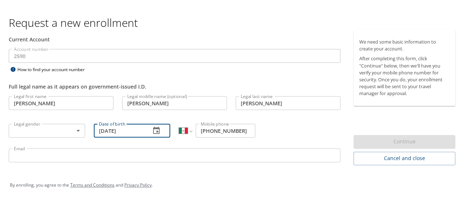 The image size is (460, 200). I want to click on p: We need some basic information to create your account., so click(404, 44).